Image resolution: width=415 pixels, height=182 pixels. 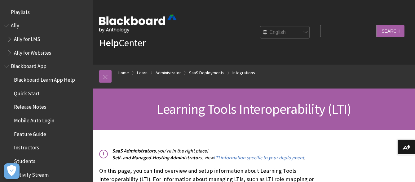 I want to click on a: Learn, so click(x=142, y=73).